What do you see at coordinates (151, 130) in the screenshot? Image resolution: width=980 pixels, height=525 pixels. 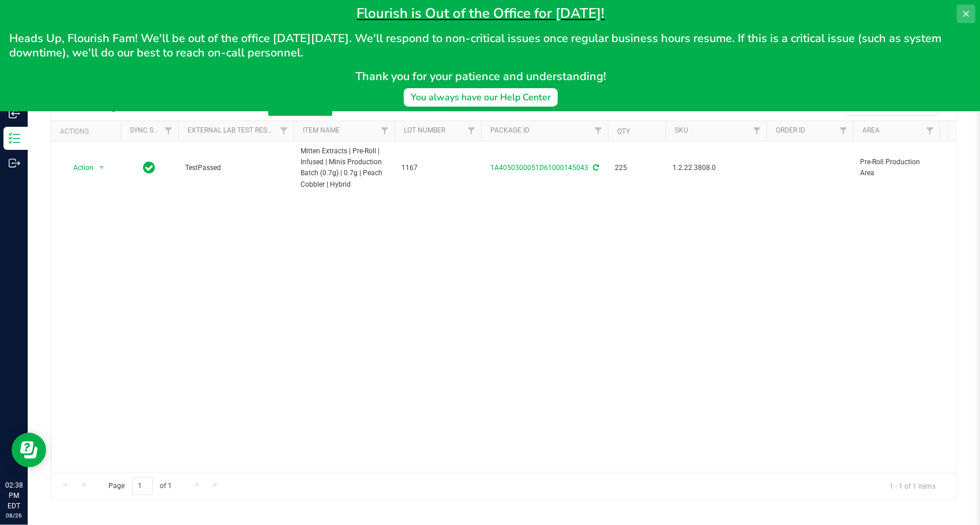 I see `a: Sync Status` at bounding box center [151, 130].